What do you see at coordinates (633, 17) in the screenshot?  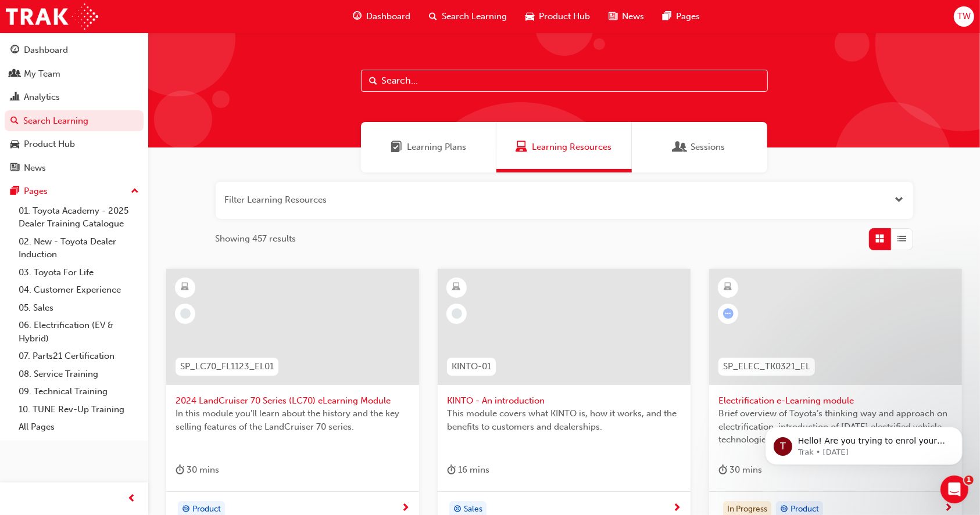 I see `span: News` at bounding box center [633, 17].